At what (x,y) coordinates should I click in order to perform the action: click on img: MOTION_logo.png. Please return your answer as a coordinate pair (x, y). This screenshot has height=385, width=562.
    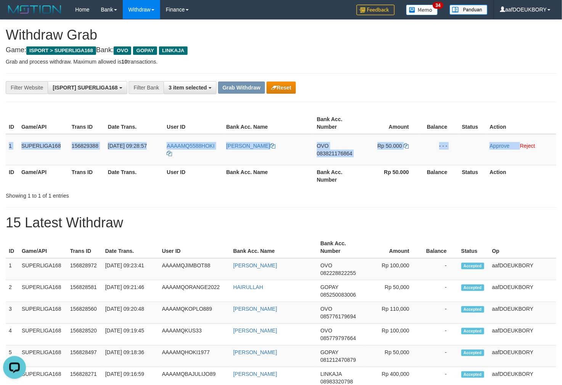
    Looking at the image, I should click on (35, 10).